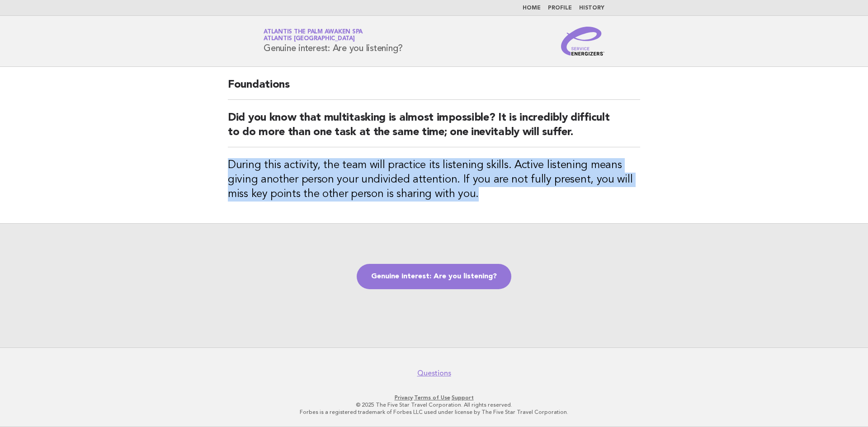  What do you see at coordinates (583, 41) in the screenshot?
I see `img: Service Energizers` at bounding box center [583, 41].